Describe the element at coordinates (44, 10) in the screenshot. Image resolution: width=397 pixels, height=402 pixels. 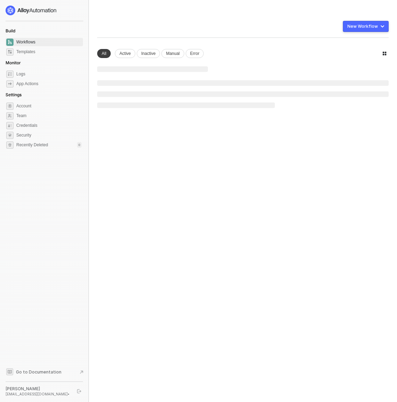
I see `a: logo` at that location.